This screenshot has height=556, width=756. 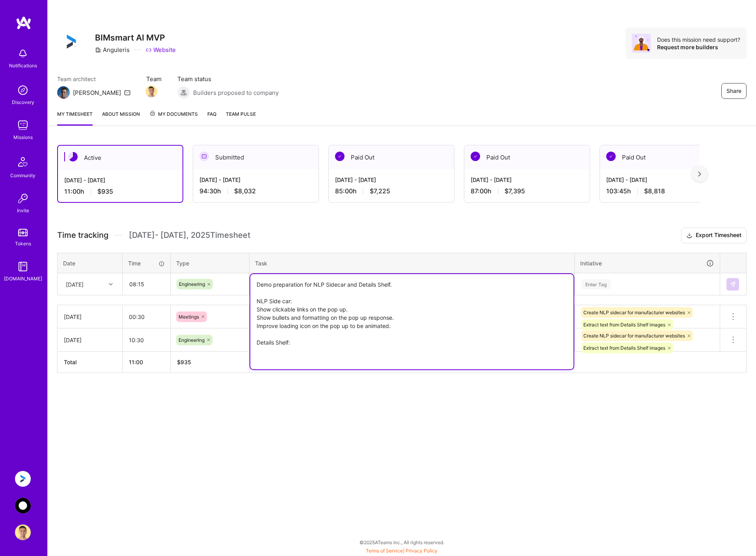 I want to click on img: Community, so click(x=23, y=162).